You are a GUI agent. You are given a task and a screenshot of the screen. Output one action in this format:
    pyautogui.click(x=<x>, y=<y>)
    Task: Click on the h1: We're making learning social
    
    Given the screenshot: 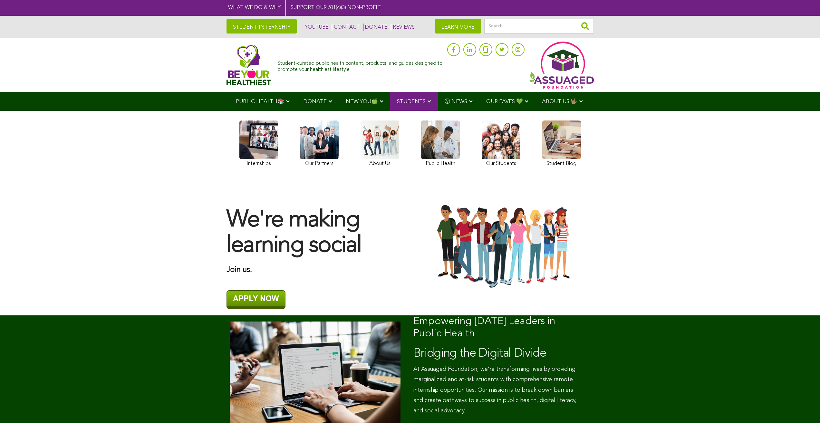 What is the action you would take?
    pyautogui.click(x=315, y=233)
    